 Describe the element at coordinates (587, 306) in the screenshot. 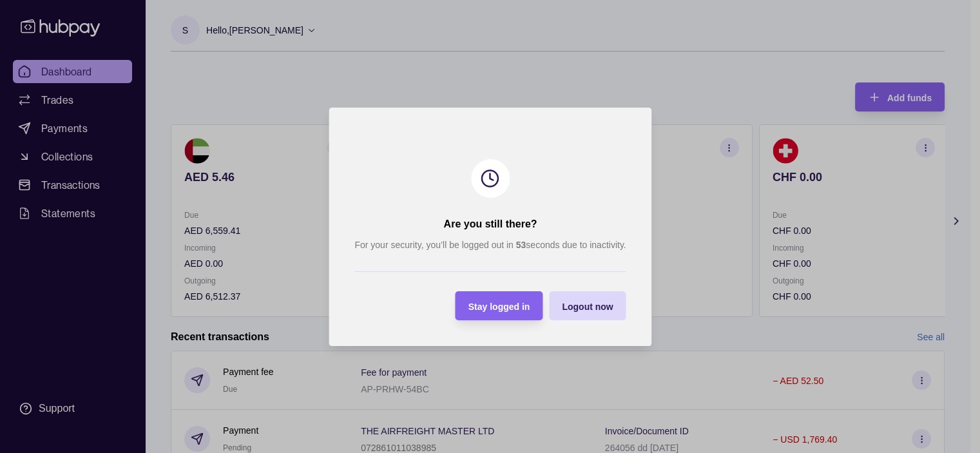

I see `span: Logout now` at that location.